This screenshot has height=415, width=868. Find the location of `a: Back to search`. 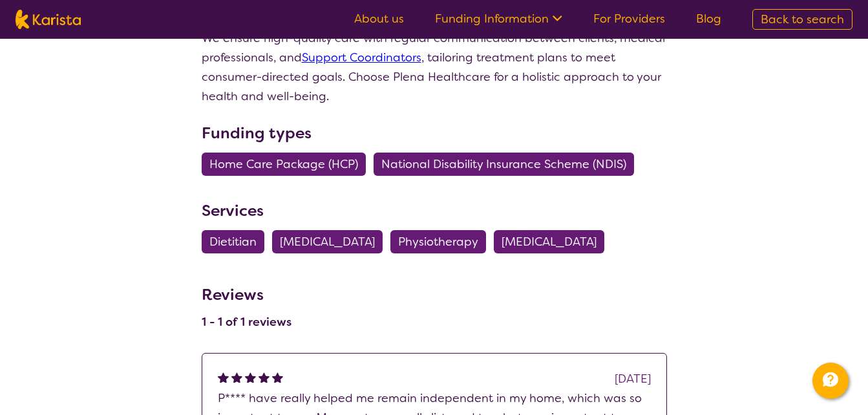

a: Back to search is located at coordinates (802, 20).